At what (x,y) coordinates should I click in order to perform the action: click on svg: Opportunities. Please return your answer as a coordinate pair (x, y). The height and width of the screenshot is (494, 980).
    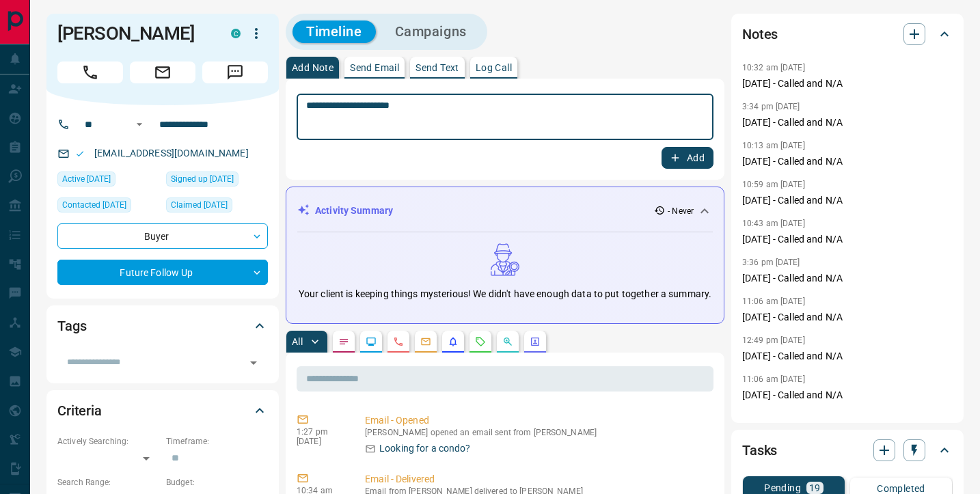
    Looking at the image, I should click on (508, 342).